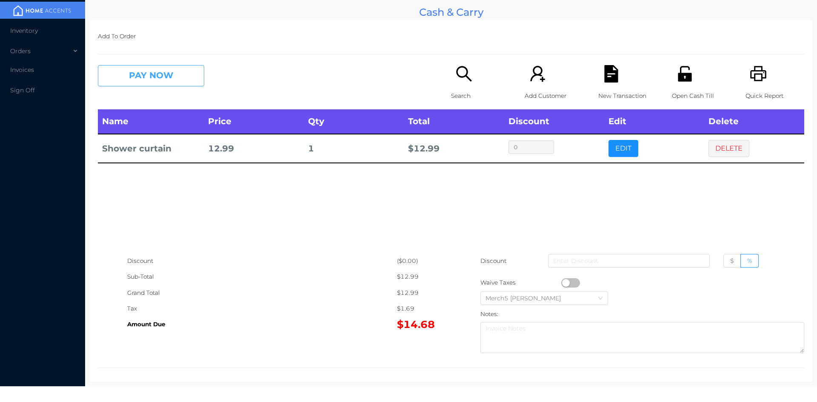 The height and width of the screenshot is (402, 817). Describe the element at coordinates (728, 148) in the screenshot. I see `button: DELETE` at that location.